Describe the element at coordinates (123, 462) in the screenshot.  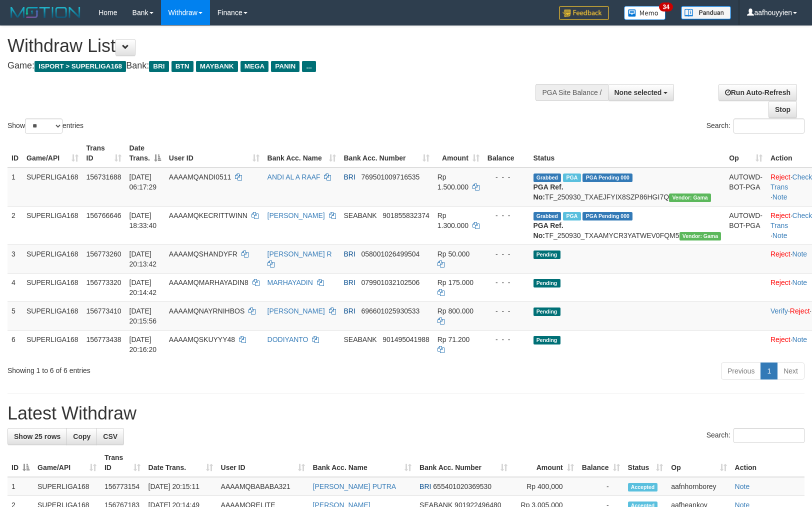
I see `th: Trans ID: activate to sort column ascending` at that location.